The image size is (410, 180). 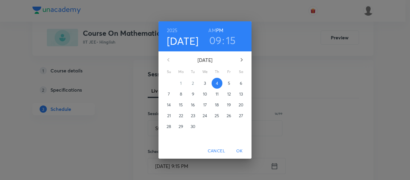 I want to click on span: Mo, so click(x=181, y=72).